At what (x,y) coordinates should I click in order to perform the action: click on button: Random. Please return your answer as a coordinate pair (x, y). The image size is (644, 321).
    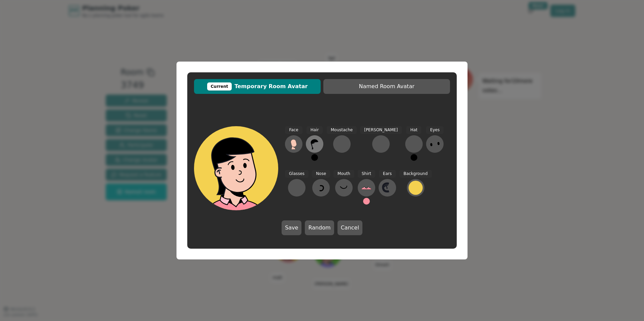
    Looking at the image, I should click on (319, 228).